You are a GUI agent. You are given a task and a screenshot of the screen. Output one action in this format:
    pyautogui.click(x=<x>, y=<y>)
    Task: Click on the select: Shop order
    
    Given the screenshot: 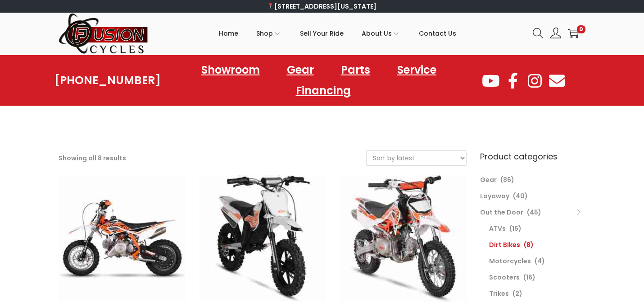 What is the action you would take?
    pyautogui.click(x=416, y=158)
    